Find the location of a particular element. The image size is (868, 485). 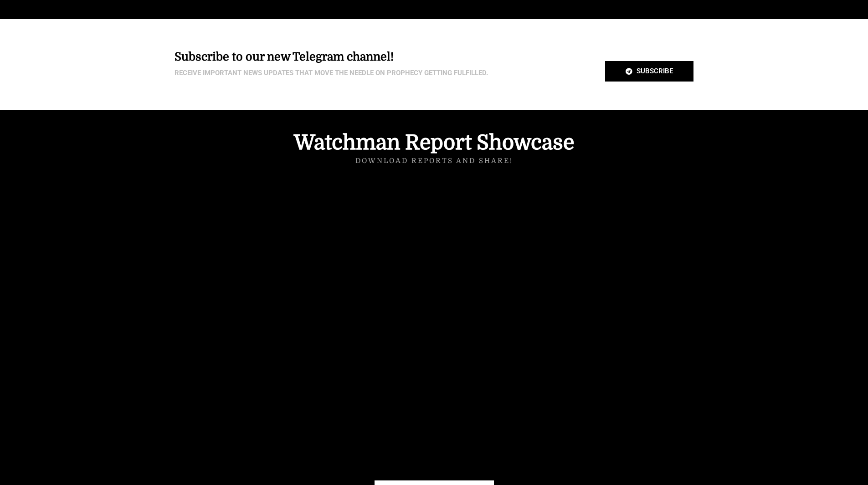

span: SUBSCRIBE is located at coordinates (655, 71).